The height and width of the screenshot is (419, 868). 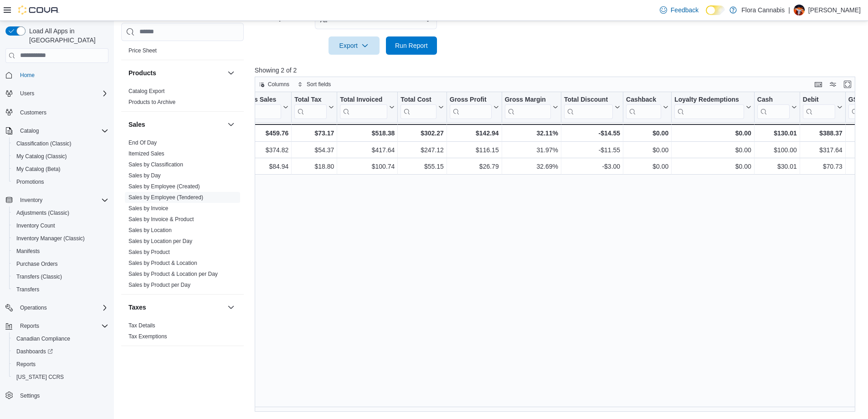 I want to click on span: Customers, so click(x=63, y=111).